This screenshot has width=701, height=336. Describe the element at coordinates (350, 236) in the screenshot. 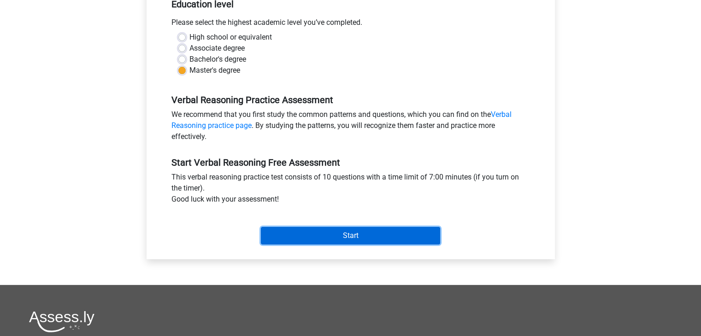

I see `input: Start` at that location.